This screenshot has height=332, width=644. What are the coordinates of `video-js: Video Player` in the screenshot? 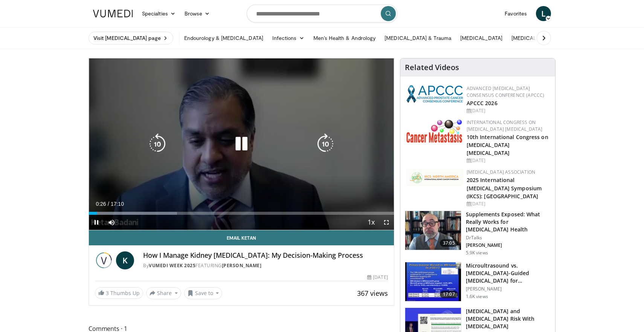 It's located at (241, 144).